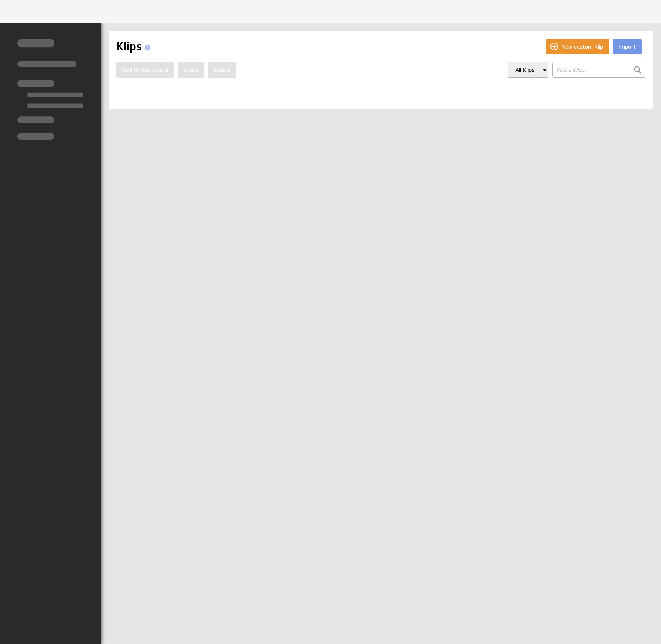 This screenshot has height=644, width=661. I want to click on input: Find a Klip..., so click(599, 70).